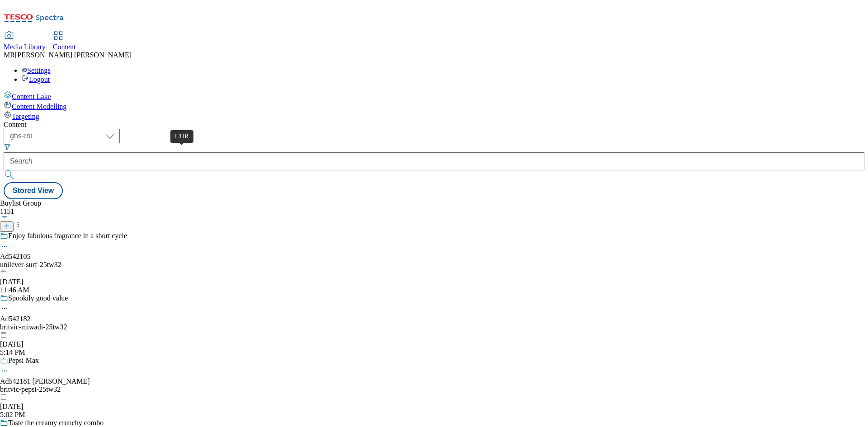 The image size is (868, 427). I want to click on a: Targeting, so click(434, 116).